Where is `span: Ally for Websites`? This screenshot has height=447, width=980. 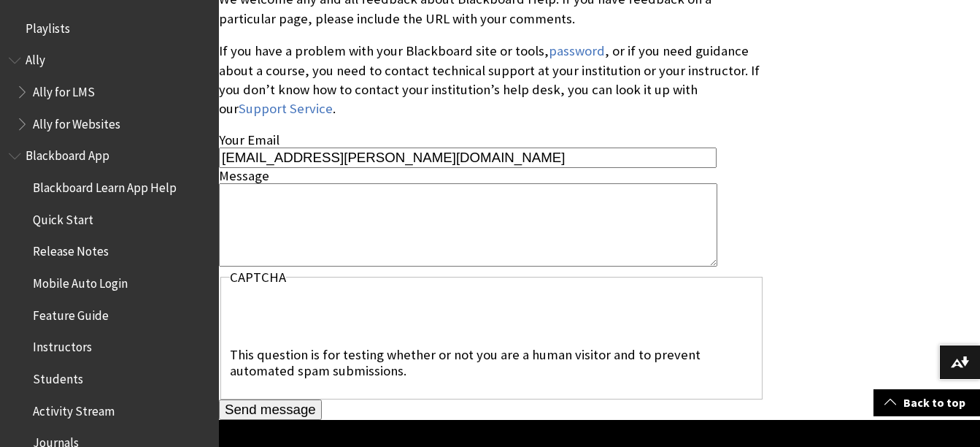 span: Ally for Websites is located at coordinates (77, 121).